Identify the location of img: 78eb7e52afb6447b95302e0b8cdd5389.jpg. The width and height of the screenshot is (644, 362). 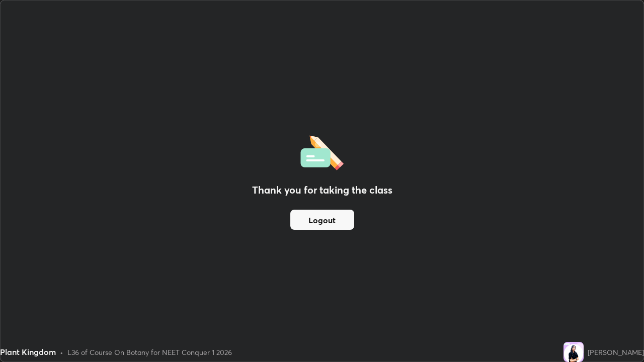
(574, 352).